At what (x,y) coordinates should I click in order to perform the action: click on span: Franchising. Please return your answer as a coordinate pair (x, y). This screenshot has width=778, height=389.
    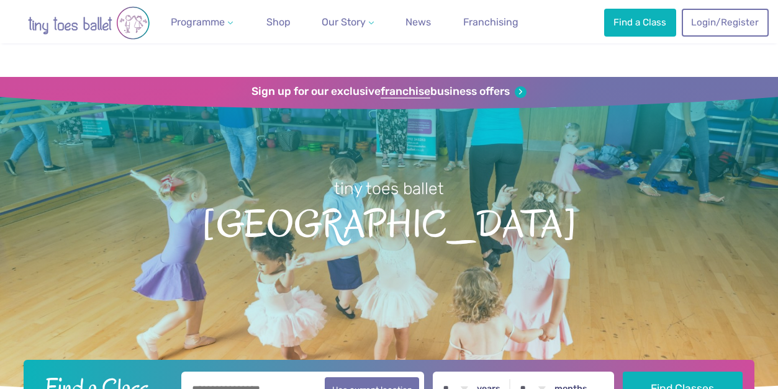
    Looking at the image, I should click on (491, 22).